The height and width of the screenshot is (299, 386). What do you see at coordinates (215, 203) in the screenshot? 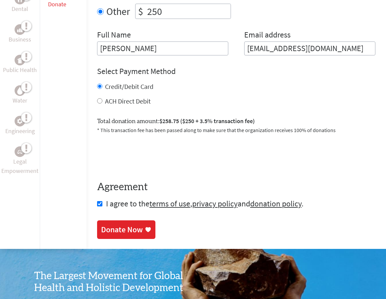
I see `a: privacy policy` at bounding box center [215, 203].